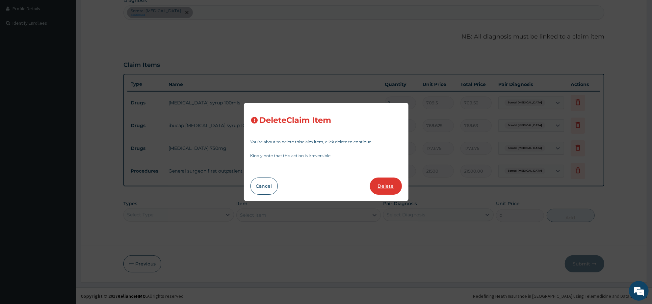  Describe the element at coordinates (296, 120) in the screenshot. I see `h3: Delete Claim Item` at that location.